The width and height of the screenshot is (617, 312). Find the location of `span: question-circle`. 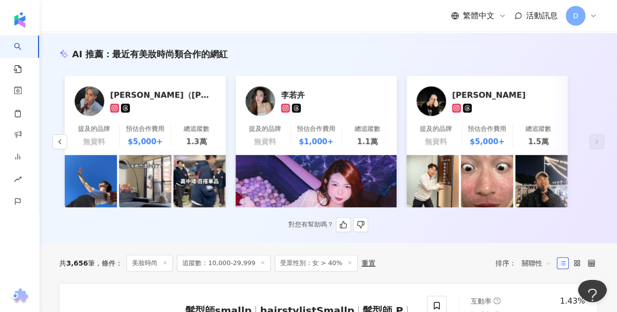

span: question-circle is located at coordinates (497, 301).